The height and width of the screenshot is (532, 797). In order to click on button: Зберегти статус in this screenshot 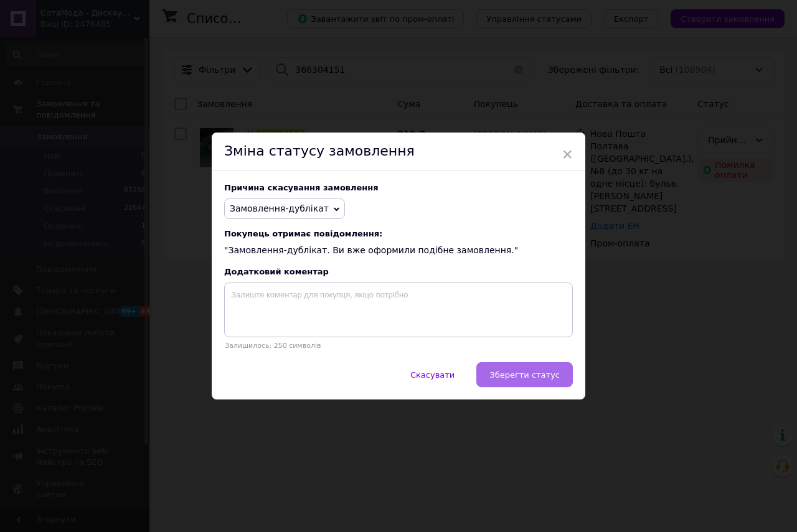, I will do `click(524, 375)`.